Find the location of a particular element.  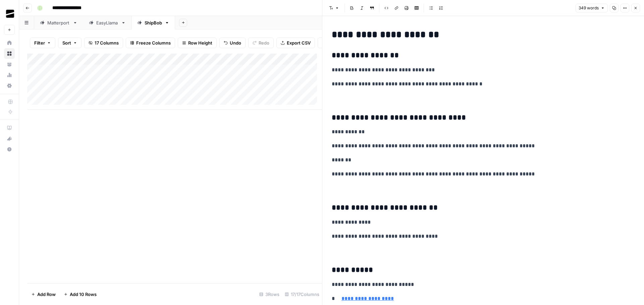

a: EasyLlama is located at coordinates (108, 23).